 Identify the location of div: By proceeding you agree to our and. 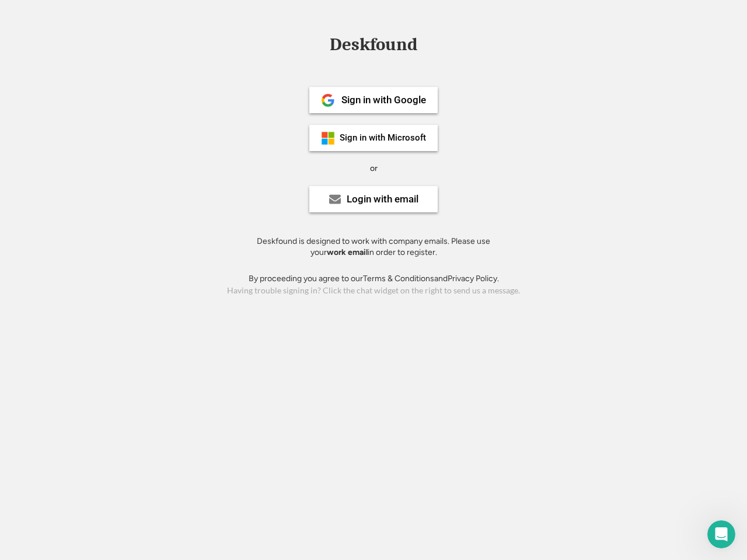
(374, 279).